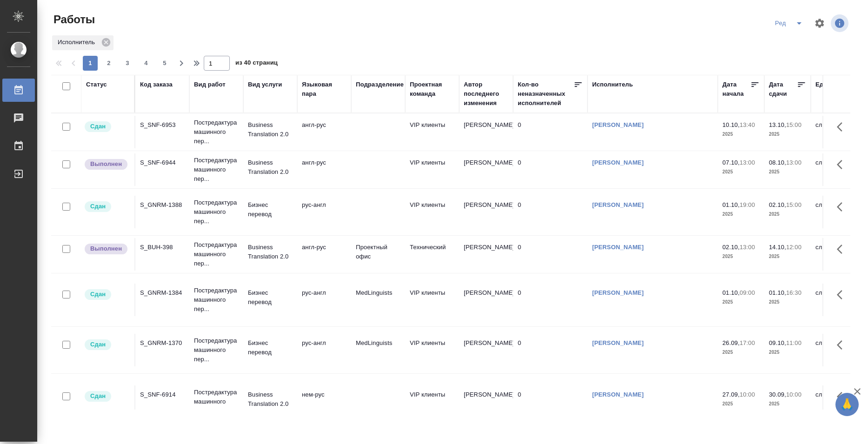 This screenshot has width=868, height=444. I want to click on div: Исполнитель завершил работу, so click(107, 249).